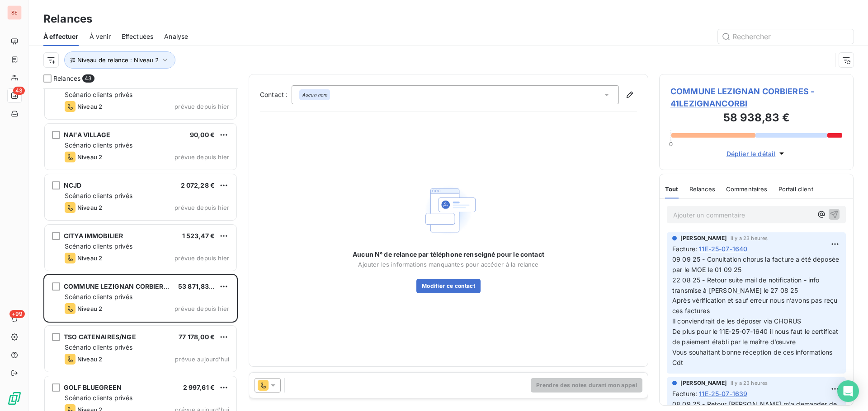 The height and width of the screenshot is (411, 868). What do you see at coordinates (448, 210) in the screenshot?
I see `img: Empty state` at bounding box center [448, 210].